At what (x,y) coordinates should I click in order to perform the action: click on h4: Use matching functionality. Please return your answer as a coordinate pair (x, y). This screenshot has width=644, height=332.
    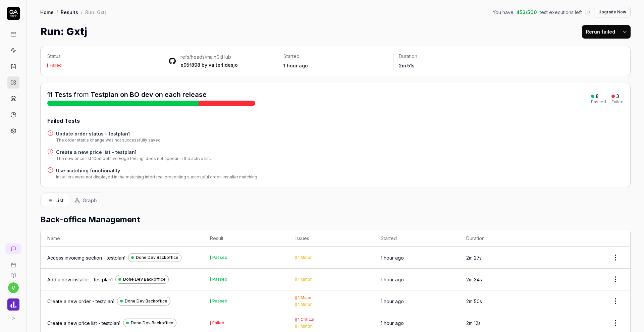
    Looking at the image, I should click on (157, 171).